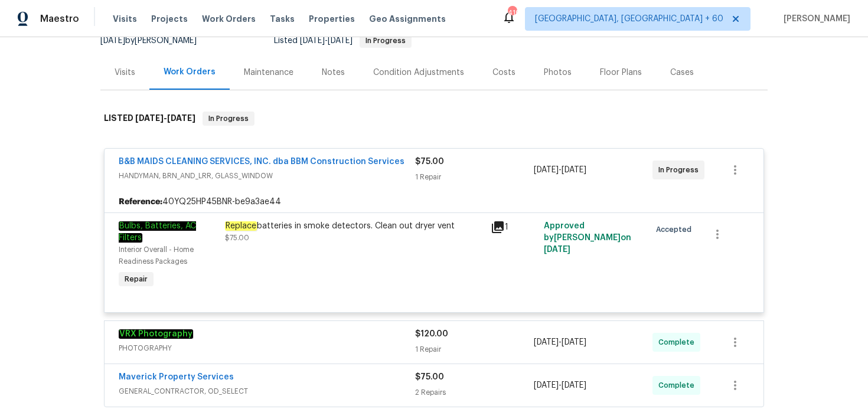 This screenshot has width=868, height=419. What do you see at coordinates (512, 13) in the screenshot?
I see `div: 419` at bounding box center [512, 13].